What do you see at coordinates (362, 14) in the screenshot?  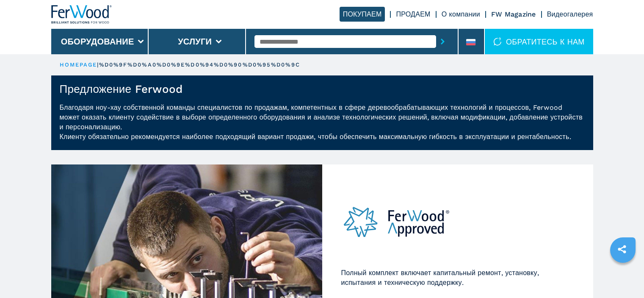 I see `a: ПОКУПАЕМ` at bounding box center [362, 14].